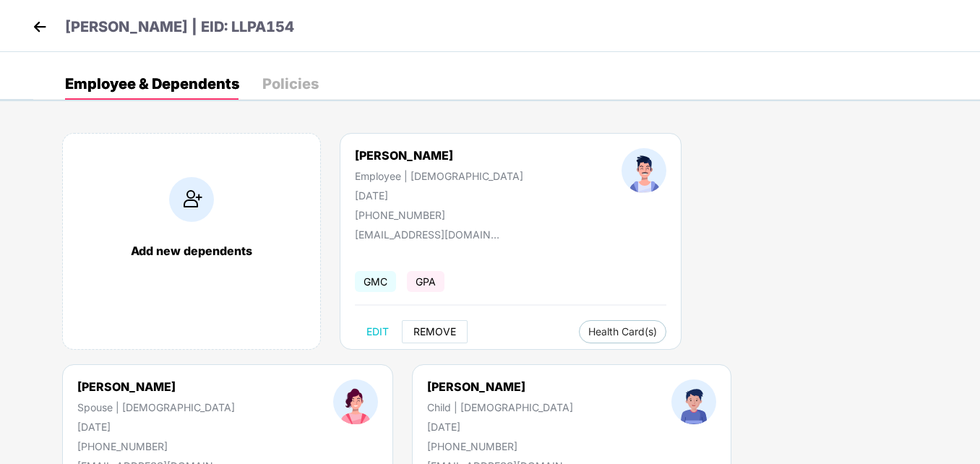 The width and height of the screenshot is (980, 464). Describe the element at coordinates (375, 282) in the screenshot. I see `span: GMC` at that location.